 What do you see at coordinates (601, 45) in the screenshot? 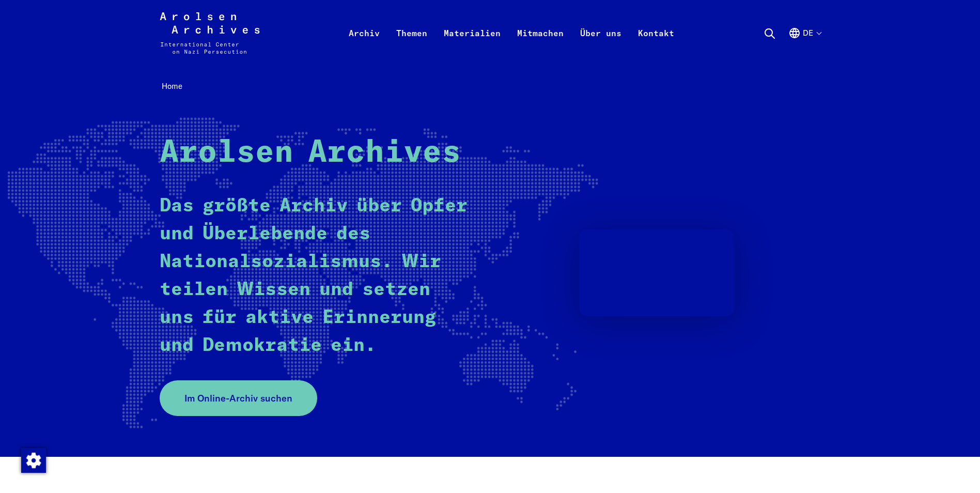
I see `a: Über uns` at bounding box center [601, 45].